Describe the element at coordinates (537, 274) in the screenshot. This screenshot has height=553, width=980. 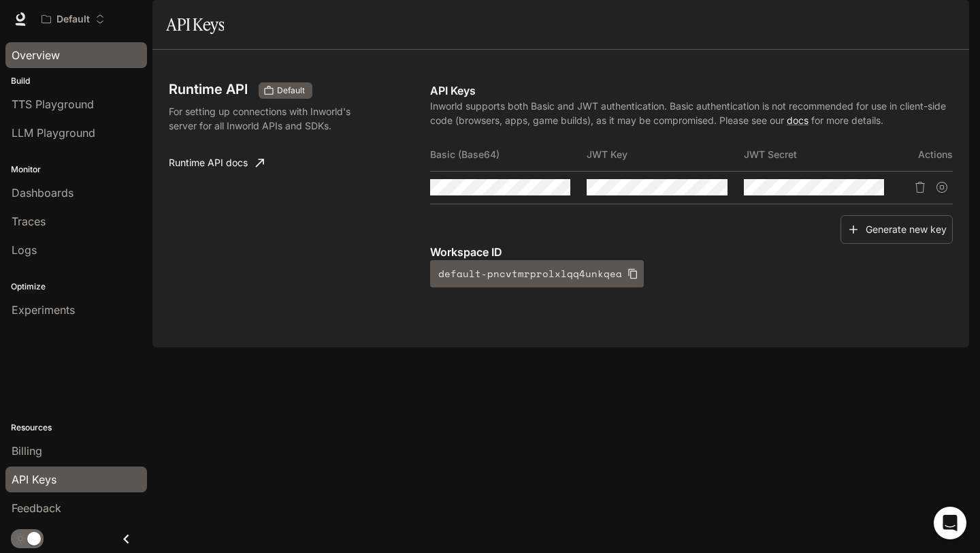
I see `button: default-pncvtmrprolxlqq4unkqea` at that location.